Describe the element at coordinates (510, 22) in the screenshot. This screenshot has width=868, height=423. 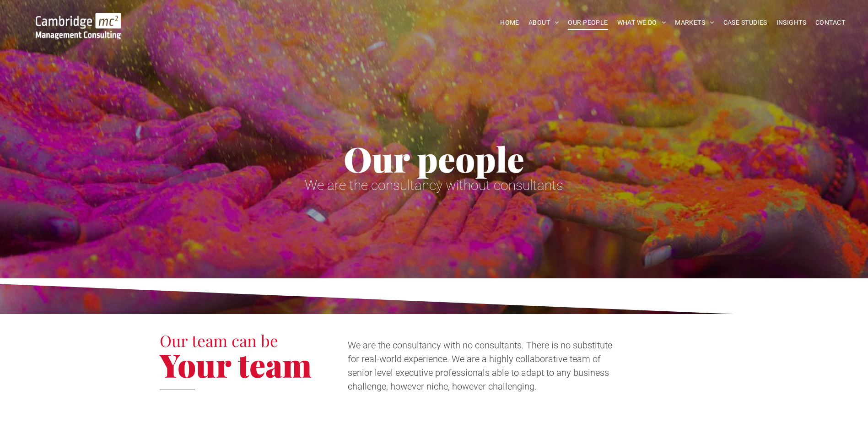
I see `a: HOME` at that location.